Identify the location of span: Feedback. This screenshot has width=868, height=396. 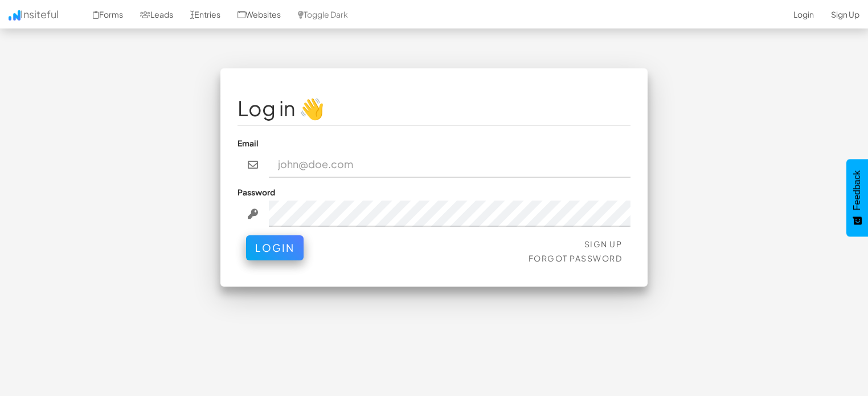
(857, 190).